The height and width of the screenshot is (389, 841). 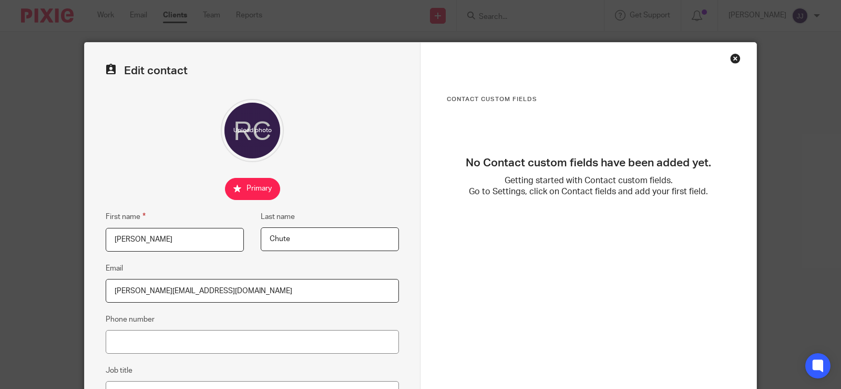 What do you see at coordinates (252, 70) in the screenshot?
I see `h2: Edit contact` at bounding box center [252, 70].